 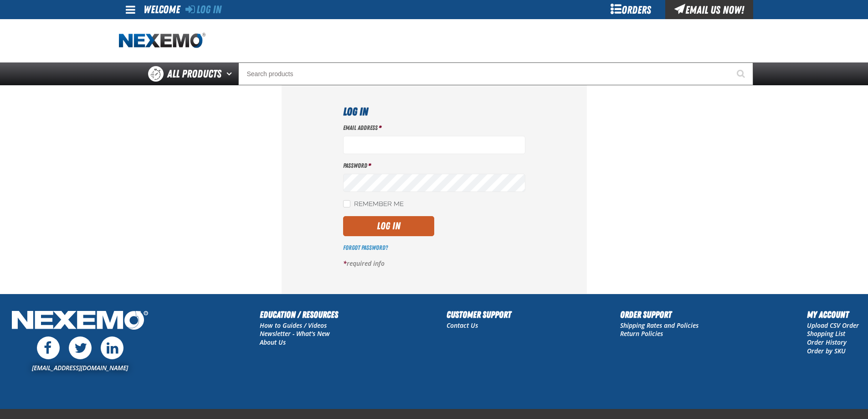 I want to click on h2: Customer Support, so click(x=479, y=314).